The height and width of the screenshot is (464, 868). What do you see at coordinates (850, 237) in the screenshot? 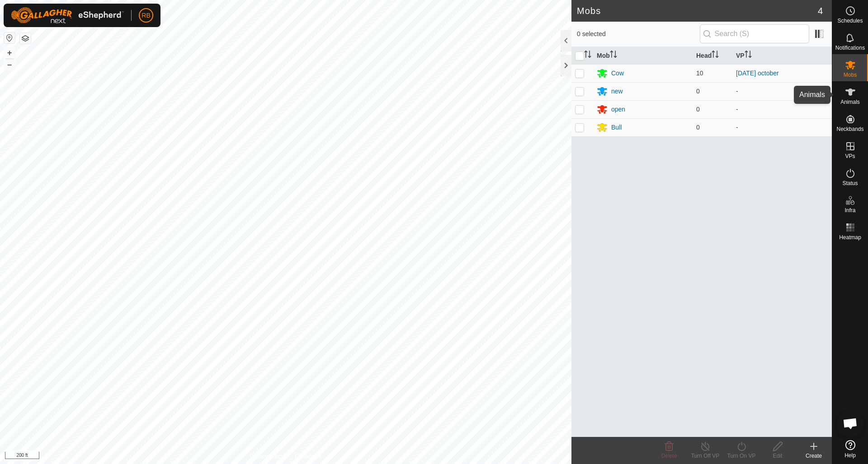
I see `span: Heatmap` at bounding box center [850, 237].